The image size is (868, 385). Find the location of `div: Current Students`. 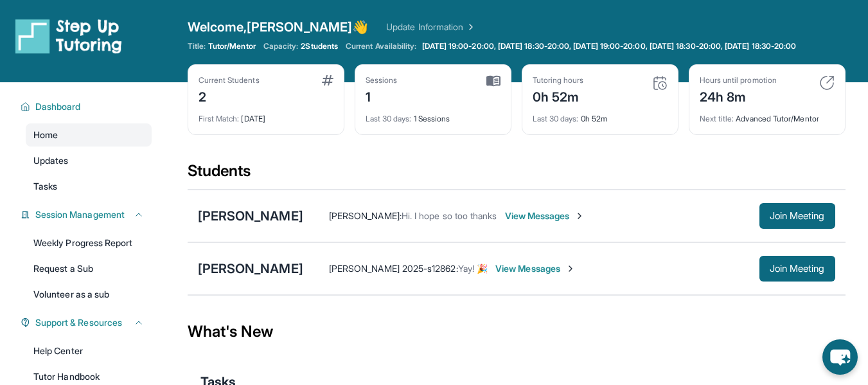

div: Current Students is located at coordinates (229, 81).